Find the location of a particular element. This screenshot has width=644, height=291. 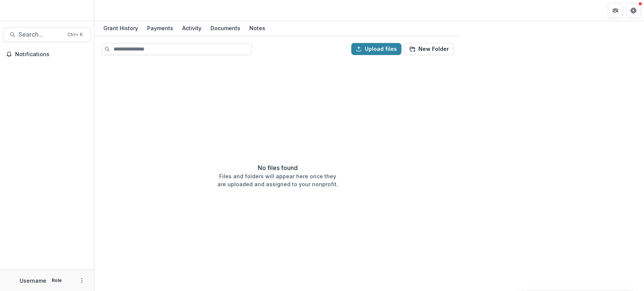

button: Get Help is located at coordinates (634, 11).